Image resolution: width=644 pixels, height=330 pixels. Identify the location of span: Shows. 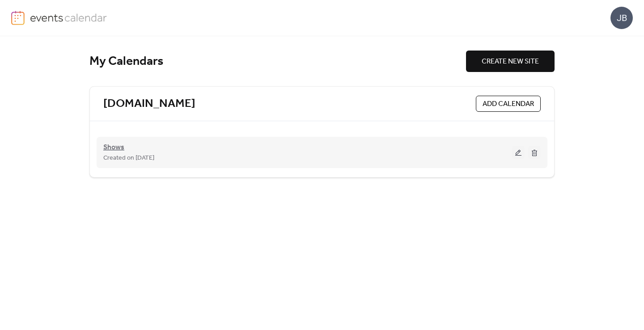
(114, 147).